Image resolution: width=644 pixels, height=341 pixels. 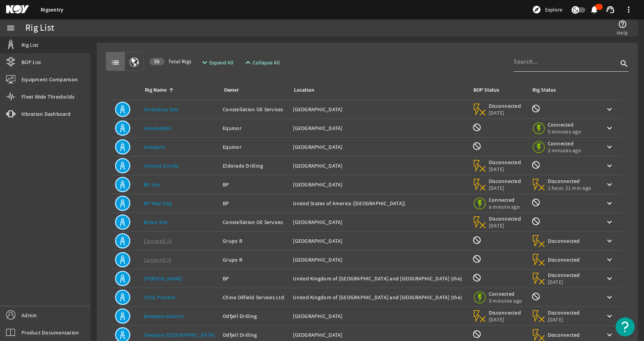 I want to click on span: 2 minutes ago, so click(x=564, y=150).